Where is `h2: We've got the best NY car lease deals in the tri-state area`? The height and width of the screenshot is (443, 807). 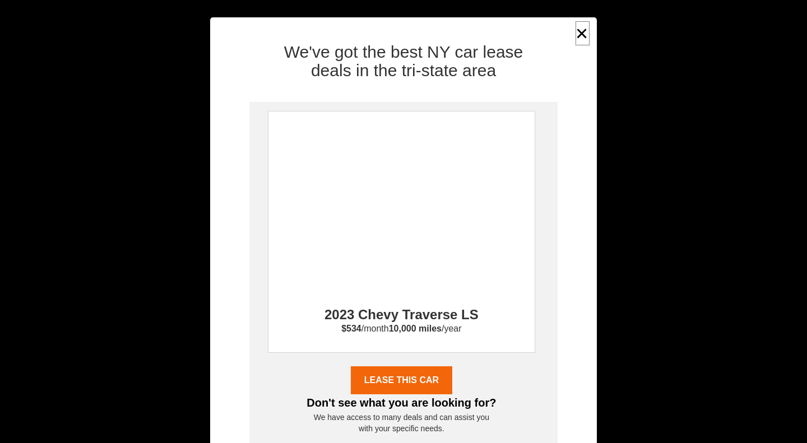
h2: We've got the best NY car lease deals in the tri-state area is located at coordinates (403, 61).